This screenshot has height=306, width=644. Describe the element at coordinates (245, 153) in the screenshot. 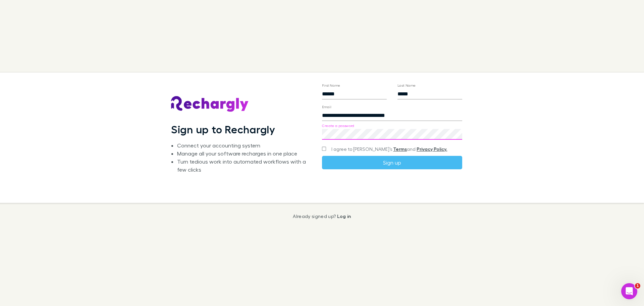

I see `li: Manage all your software recharges in one place` at that location.